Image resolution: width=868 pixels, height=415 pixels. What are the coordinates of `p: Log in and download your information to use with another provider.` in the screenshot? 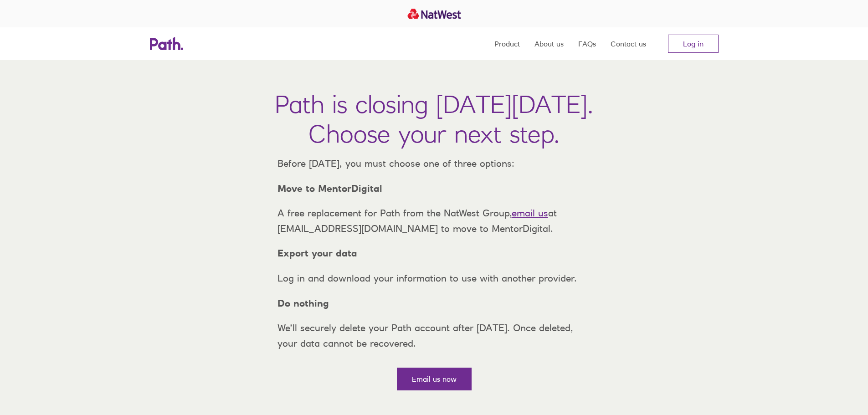 It's located at (434, 279).